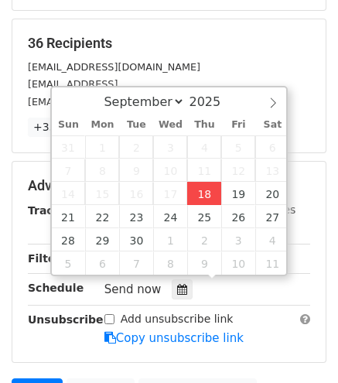  I want to click on span: Tue, so click(136, 124).